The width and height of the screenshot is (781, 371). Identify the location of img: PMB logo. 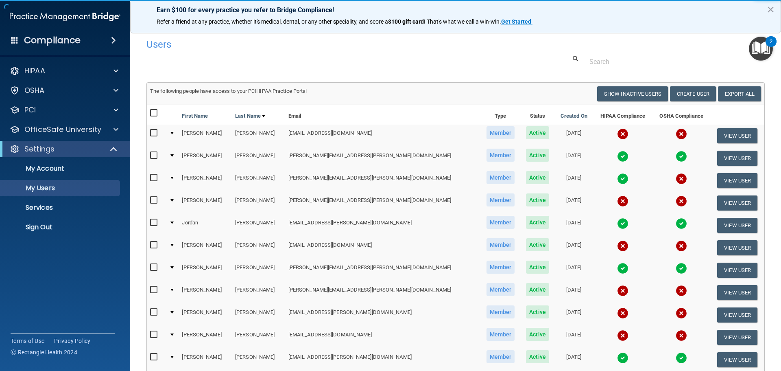
(65, 17).